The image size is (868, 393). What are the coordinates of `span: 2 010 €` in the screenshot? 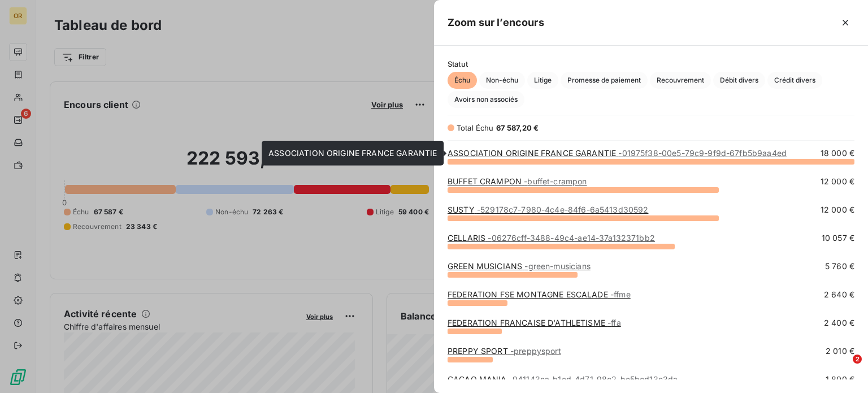 It's located at (840, 351).